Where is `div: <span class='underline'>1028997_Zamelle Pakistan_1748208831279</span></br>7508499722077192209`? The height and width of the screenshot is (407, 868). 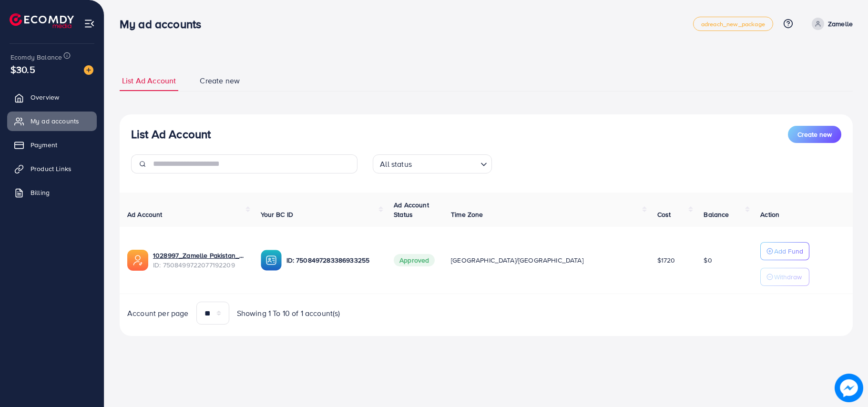
div: <span class='underline'>1028997_Zamelle Pakistan_1748208831279</span></br>7508499722077192209 is located at coordinates (200, 260).